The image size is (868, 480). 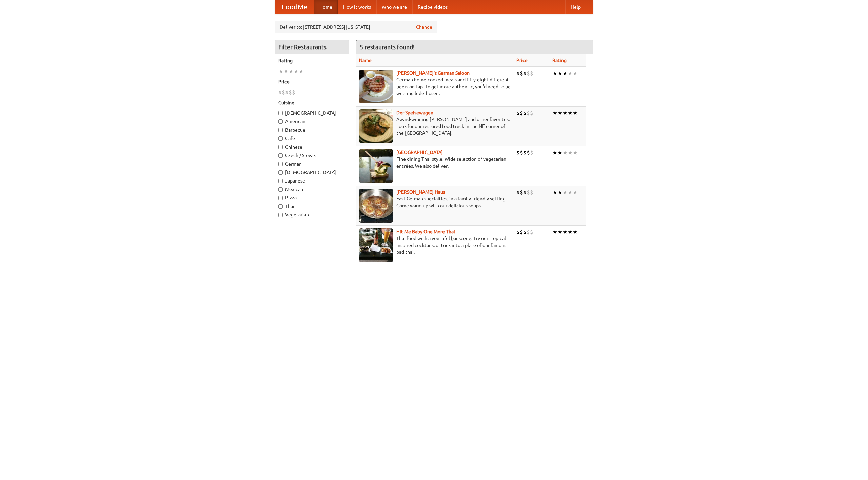 What do you see at coordinates (312, 198) in the screenshot?
I see `label: Pizza` at bounding box center [312, 198].